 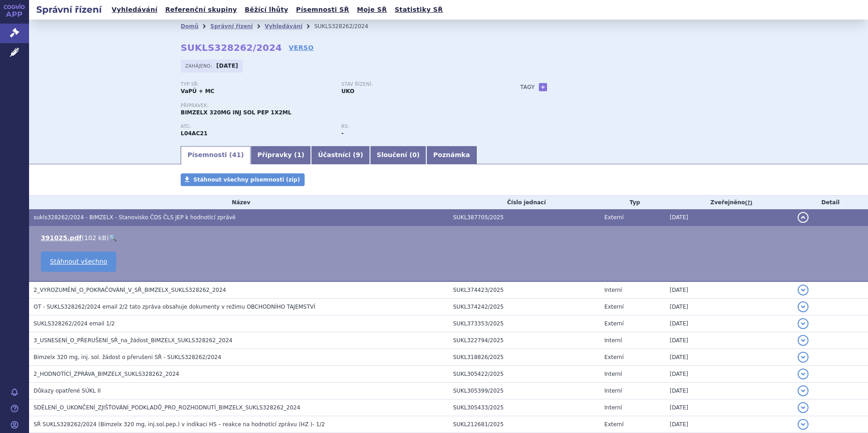 What do you see at coordinates (524, 374) in the screenshot?
I see `td: SUKL305422/2025` at bounding box center [524, 374].